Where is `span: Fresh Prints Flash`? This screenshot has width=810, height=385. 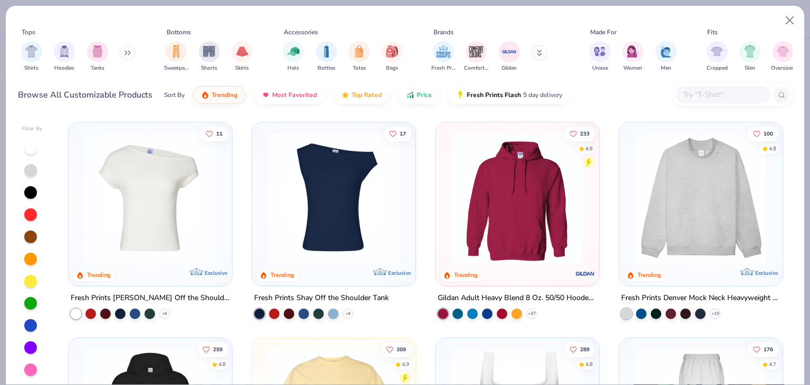
span: Fresh Prints Flash is located at coordinates (493, 95).